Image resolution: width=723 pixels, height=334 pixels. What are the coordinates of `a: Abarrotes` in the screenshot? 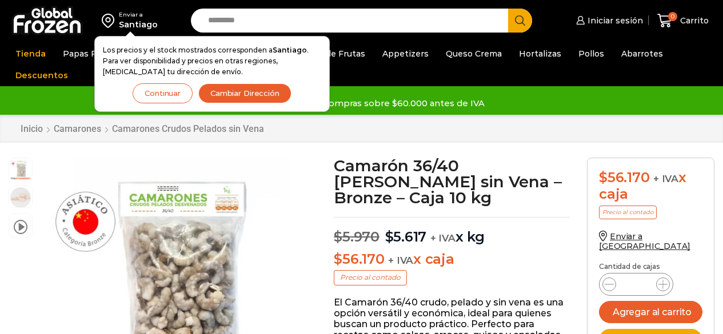 It's located at (642, 54).